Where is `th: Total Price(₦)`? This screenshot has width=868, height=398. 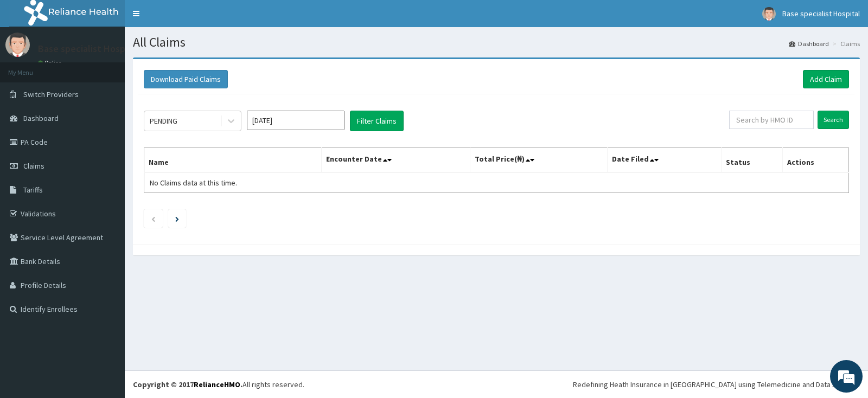 th: Total Price(₦) is located at coordinates (539, 160).